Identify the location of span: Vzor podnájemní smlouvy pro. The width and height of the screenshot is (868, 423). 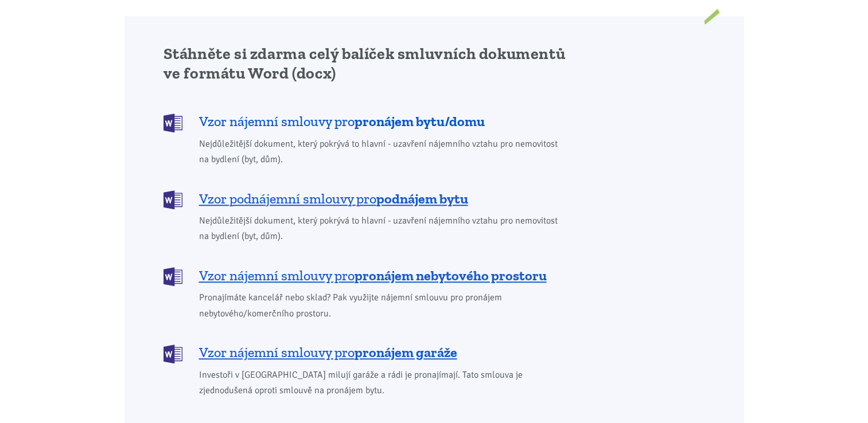
(333, 199).